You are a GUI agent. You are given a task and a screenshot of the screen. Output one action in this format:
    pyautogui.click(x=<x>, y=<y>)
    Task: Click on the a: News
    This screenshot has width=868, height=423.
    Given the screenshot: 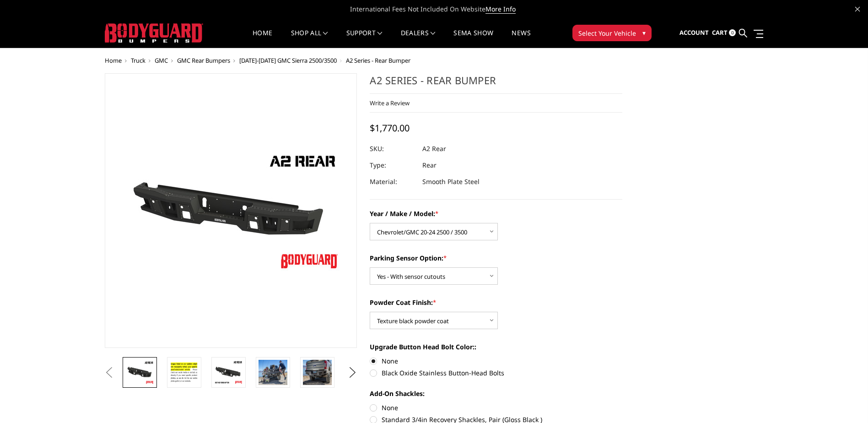 What is the action you would take?
    pyautogui.click(x=521, y=38)
    